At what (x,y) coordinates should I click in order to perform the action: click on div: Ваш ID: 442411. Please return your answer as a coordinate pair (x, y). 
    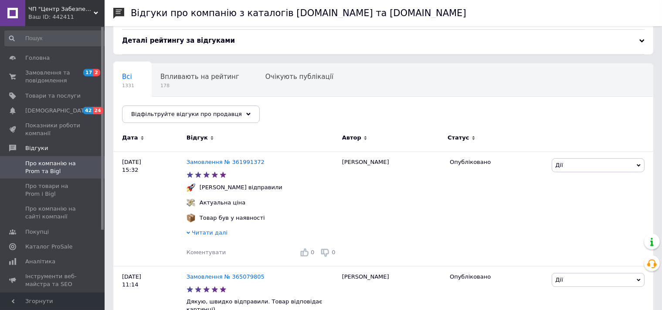
    Looking at the image, I should click on (66, 17).